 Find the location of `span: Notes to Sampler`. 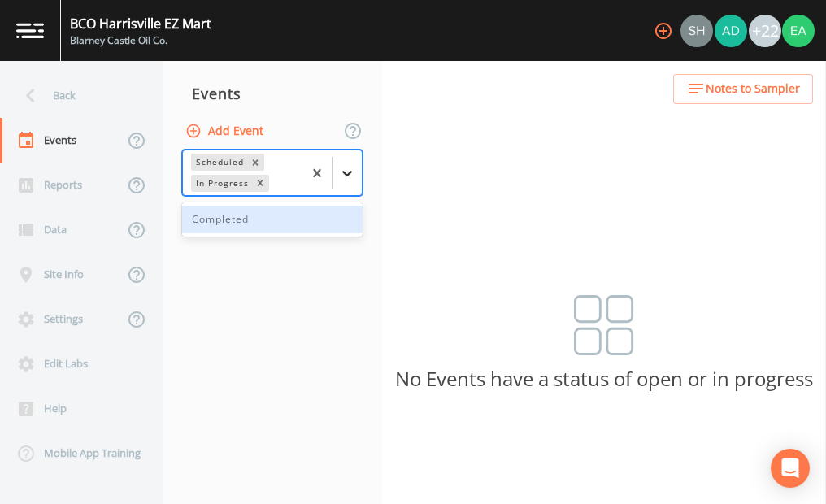

span: Notes to Sampler is located at coordinates (753, 89).